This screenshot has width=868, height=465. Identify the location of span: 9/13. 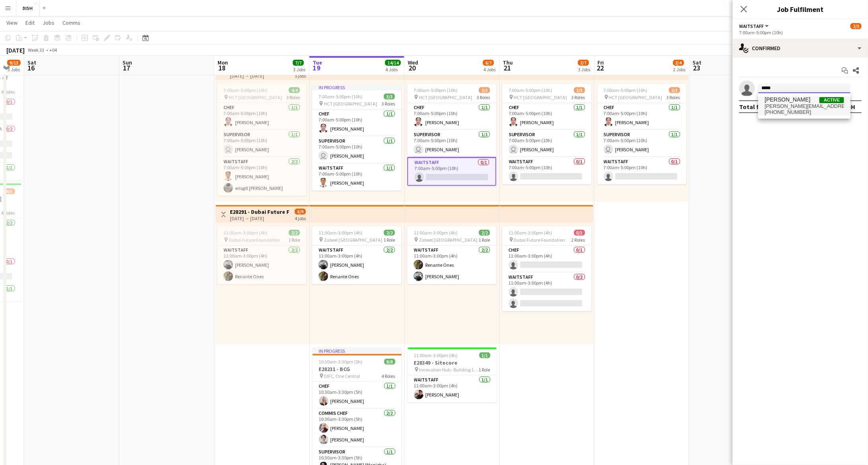
(14, 63).